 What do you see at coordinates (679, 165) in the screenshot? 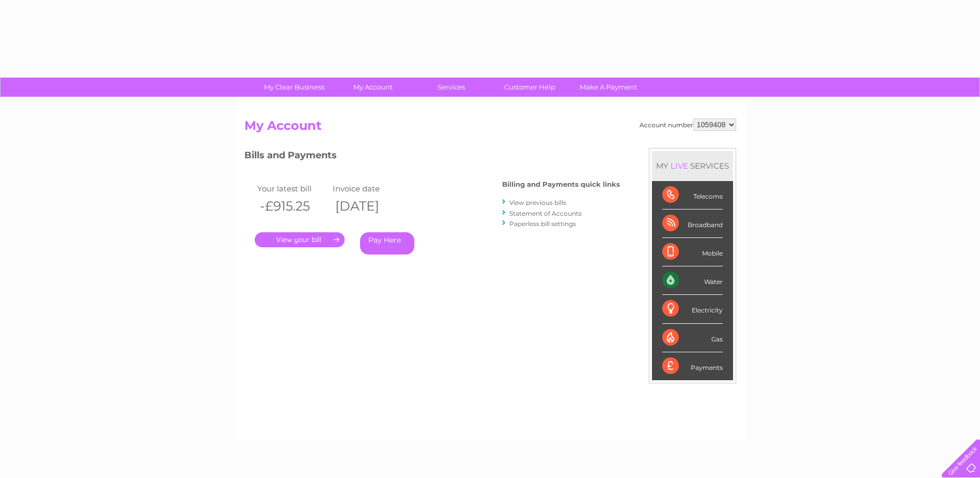
I see `div: LIVE` at bounding box center [679, 165].